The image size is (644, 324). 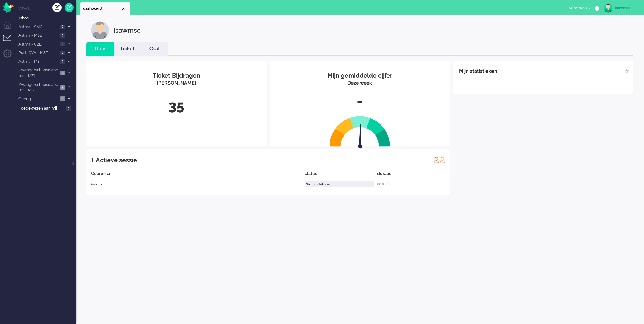 What do you see at coordinates (176, 106) in the screenshot?
I see `div: 35` at bounding box center [176, 106].